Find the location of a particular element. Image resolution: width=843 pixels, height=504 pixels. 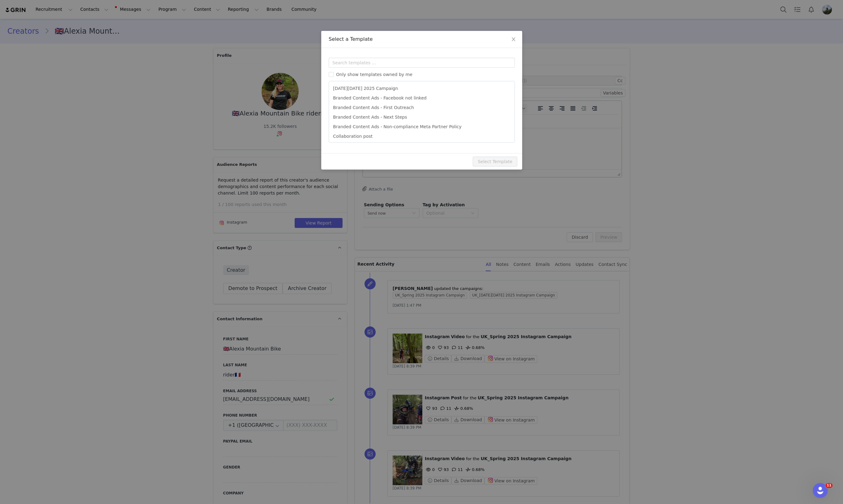

button: Select Template is located at coordinates (495, 161).